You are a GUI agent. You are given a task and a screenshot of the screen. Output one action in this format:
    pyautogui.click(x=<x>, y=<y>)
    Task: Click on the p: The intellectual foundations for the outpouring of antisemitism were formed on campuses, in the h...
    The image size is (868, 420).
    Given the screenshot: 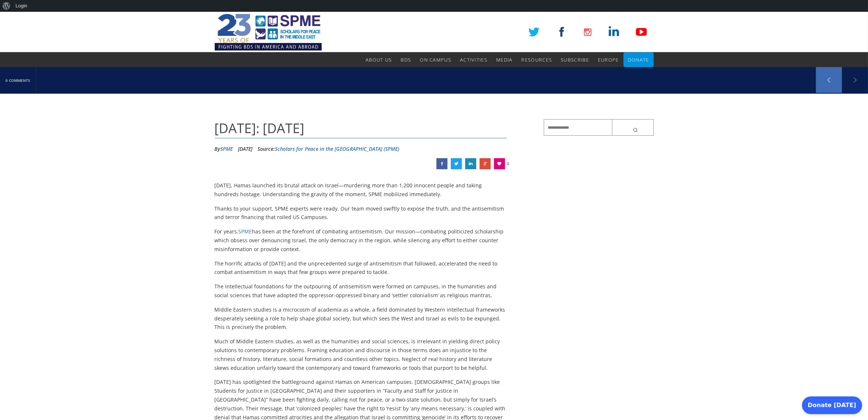 What is the action you would take?
    pyautogui.click(x=361, y=291)
    